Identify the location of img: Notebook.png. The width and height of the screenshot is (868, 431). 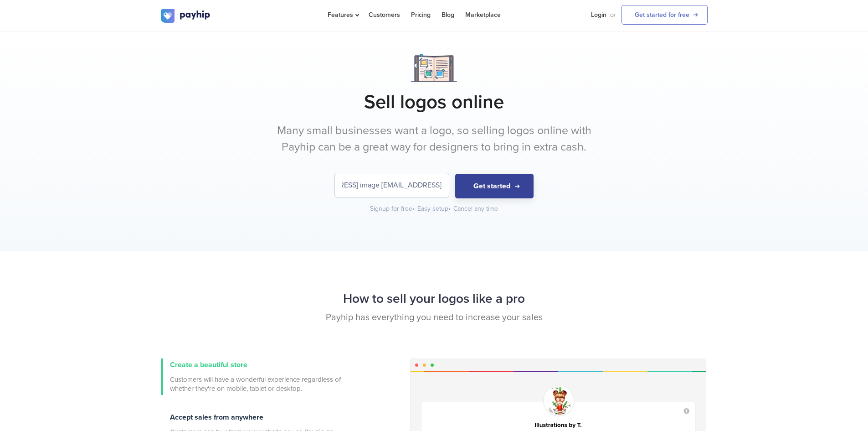
(433, 68).